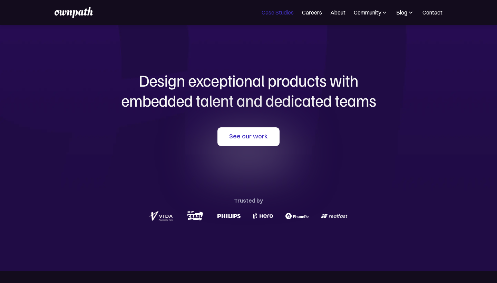 This screenshot has height=283, width=497. What do you see at coordinates (312, 12) in the screenshot?
I see `a: Careers` at bounding box center [312, 12].